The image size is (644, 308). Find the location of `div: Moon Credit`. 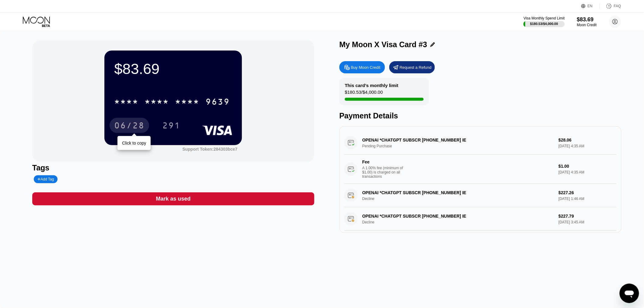

div: Moon Credit is located at coordinates (587, 25).